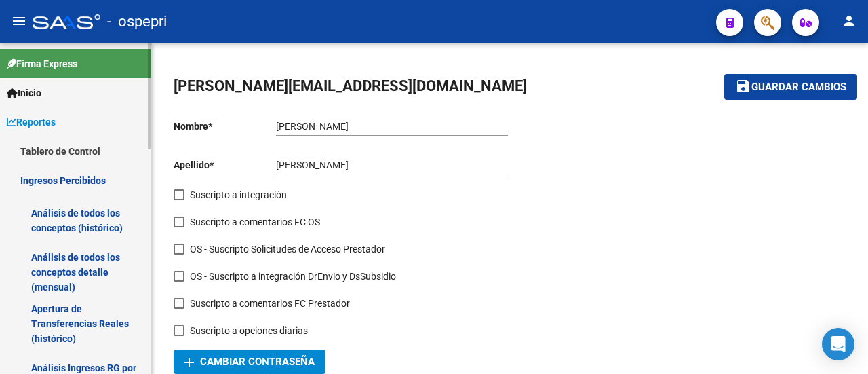 The height and width of the screenshot is (374, 868). I want to click on mat-icon: add, so click(189, 363).